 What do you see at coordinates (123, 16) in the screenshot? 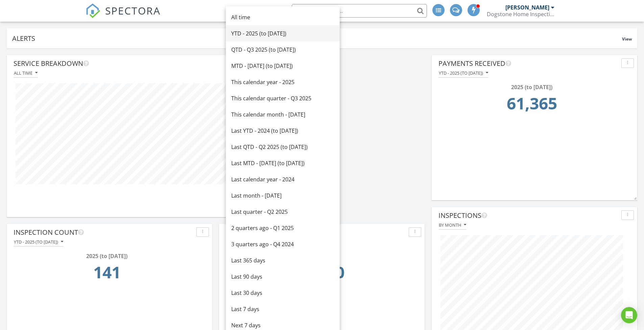
I see `a: SPECTORA` at bounding box center [123, 16].